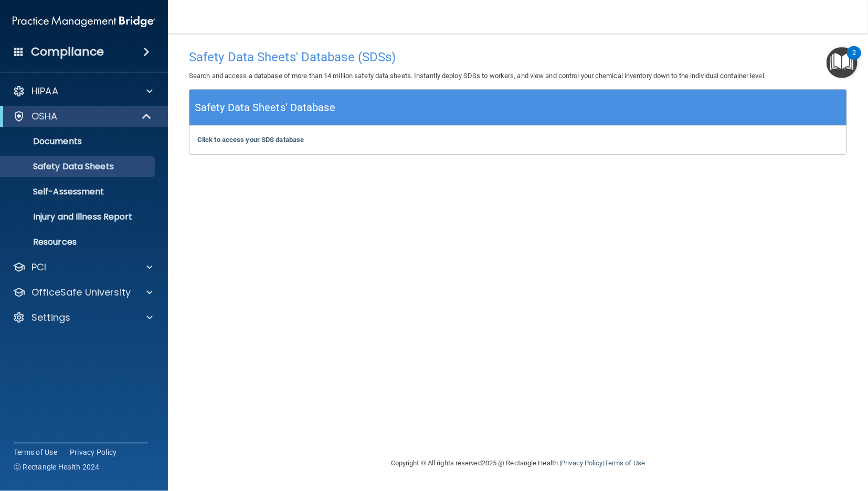  Describe the element at coordinates (842, 62) in the screenshot. I see `button: Open Resource Center, 2 new notifications` at that location.